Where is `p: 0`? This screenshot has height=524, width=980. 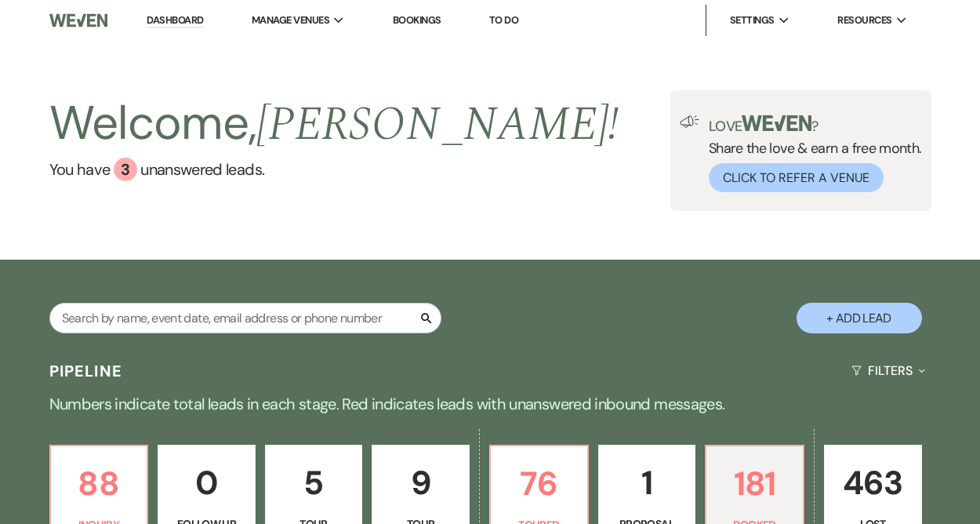 p: 0 is located at coordinates (206, 482).